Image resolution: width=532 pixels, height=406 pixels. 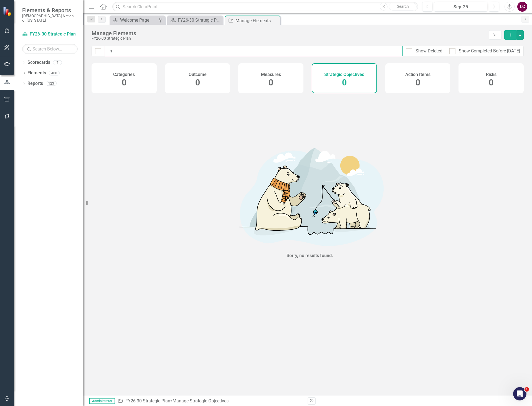 I want to click on div: Show Deleted, so click(x=428, y=51).